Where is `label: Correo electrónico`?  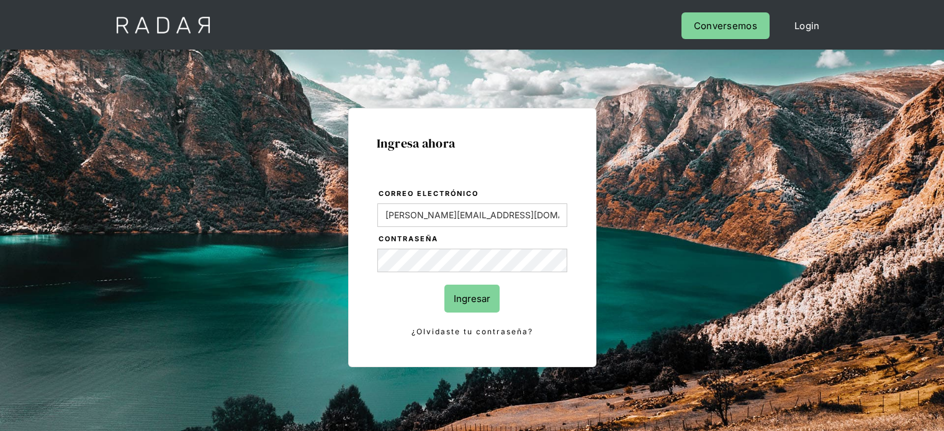
label: Correo electrónico is located at coordinates (473, 194).